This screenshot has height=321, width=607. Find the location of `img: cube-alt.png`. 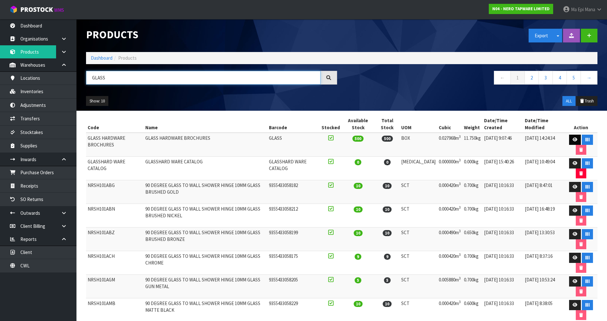

img: cube-alt.png is located at coordinates (13, 9).